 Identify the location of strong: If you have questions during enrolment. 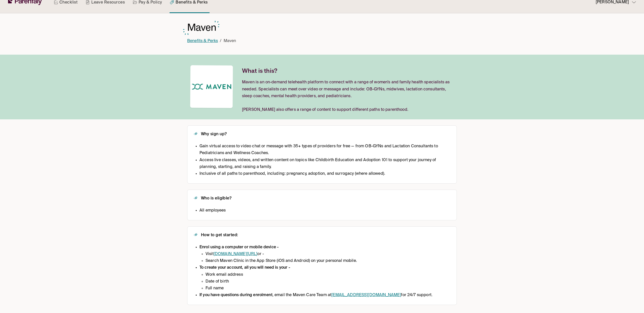
(236, 295).